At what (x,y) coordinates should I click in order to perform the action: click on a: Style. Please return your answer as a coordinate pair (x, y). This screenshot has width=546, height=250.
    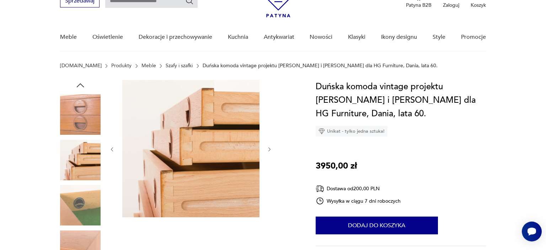
    Looking at the image, I should click on (439, 37).